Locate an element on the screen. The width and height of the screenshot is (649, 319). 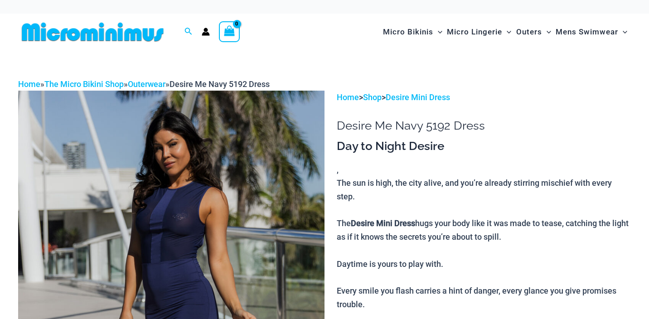
a: View Shopping Cart, empty is located at coordinates (229, 32).